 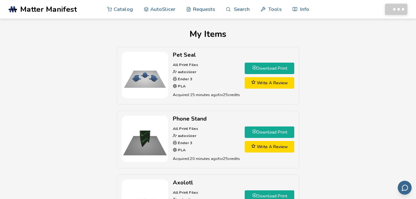 I want to click on h2: Pet Seal, so click(x=206, y=55).